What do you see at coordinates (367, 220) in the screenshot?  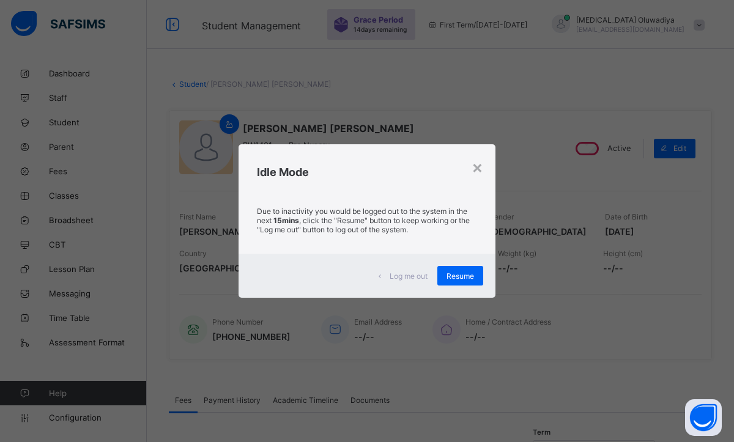 I see `p: Due to inactivity you would be logged out to the system in the next , click the "Resume" button t...` at bounding box center [367, 220].